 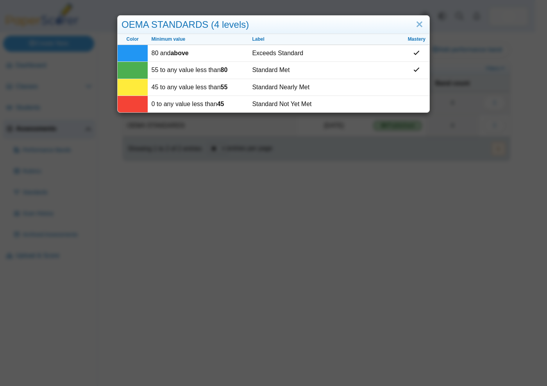 What do you see at coordinates (198, 39) in the screenshot?
I see `th: Minimum value` at bounding box center [198, 39].